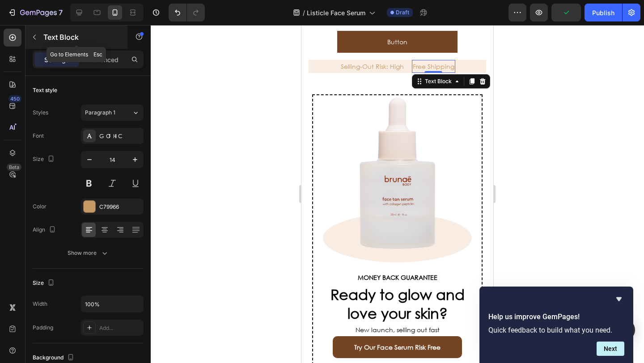  What do you see at coordinates (403, 13) in the screenshot?
I see `span: Draft` at bounding box center [403, 13].